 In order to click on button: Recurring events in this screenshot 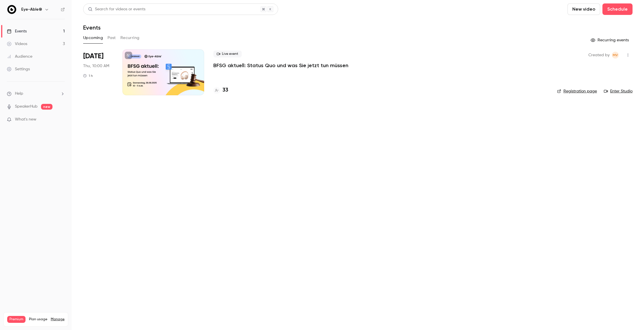, I will do `click(610, 40)`.